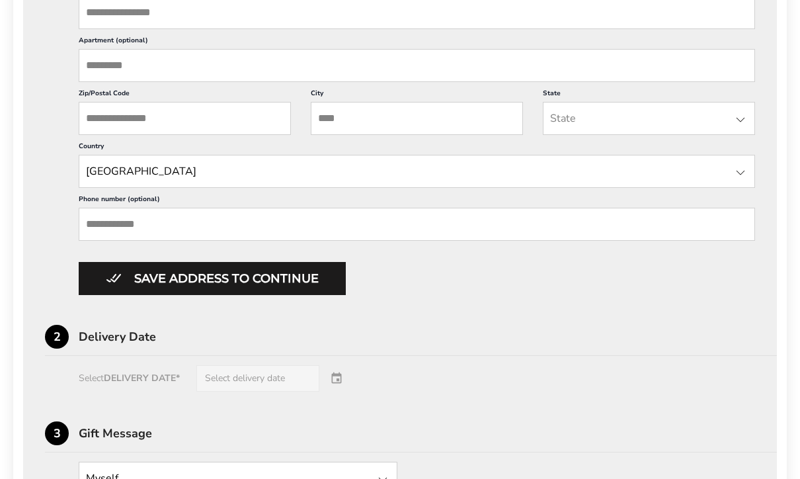  Describe the element at coordinates (417, 96) in the screenshot. I see `label: City` at that location.